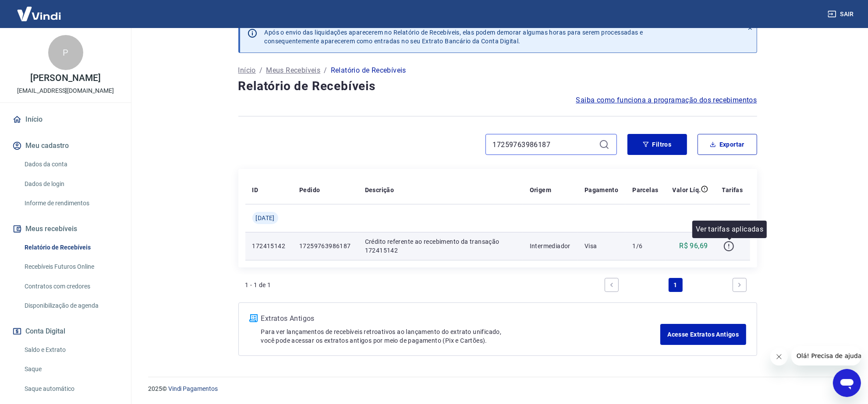 The height and width of the screenshot is (404, 868). I want to click on p: 1/6, so click(645, 246).